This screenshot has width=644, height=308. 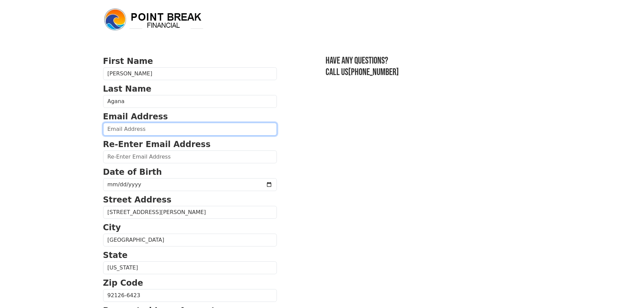 What do you see at coordinates (190, 295) in the screenshot?
I see `input: Zip Code` at bounding box center [190, 295].